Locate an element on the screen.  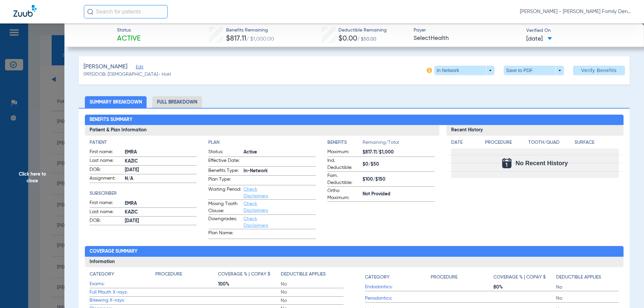
span: Status: is located at coordinates (225, 152).